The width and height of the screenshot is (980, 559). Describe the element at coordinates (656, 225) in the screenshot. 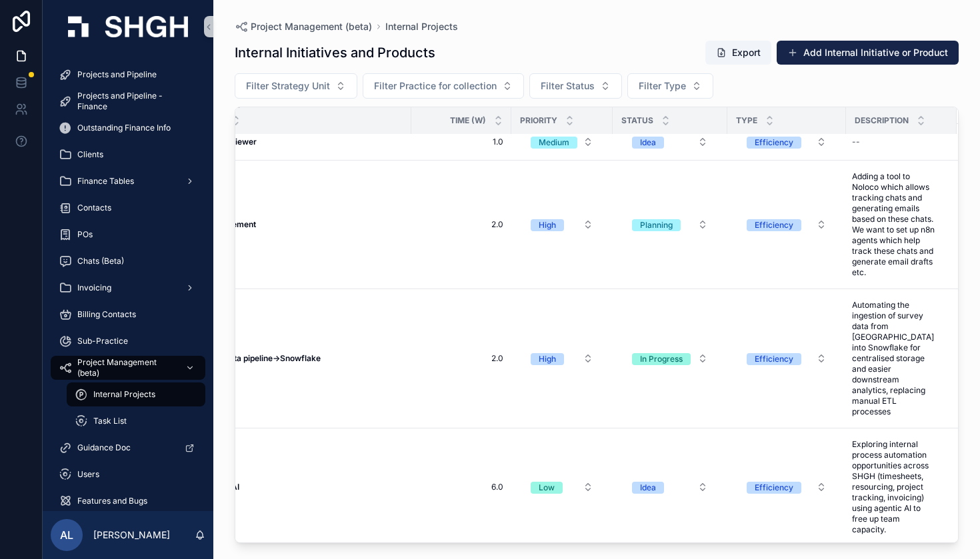

I see `div: Planning` at that location.